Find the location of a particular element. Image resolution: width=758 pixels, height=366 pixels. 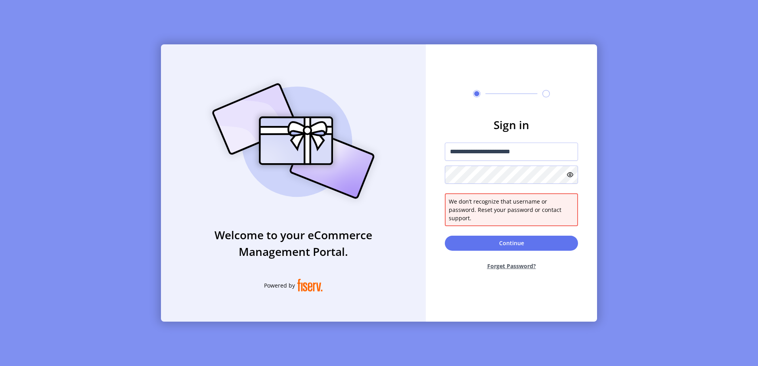

span: Powered by is located at coordinates (279, 285).